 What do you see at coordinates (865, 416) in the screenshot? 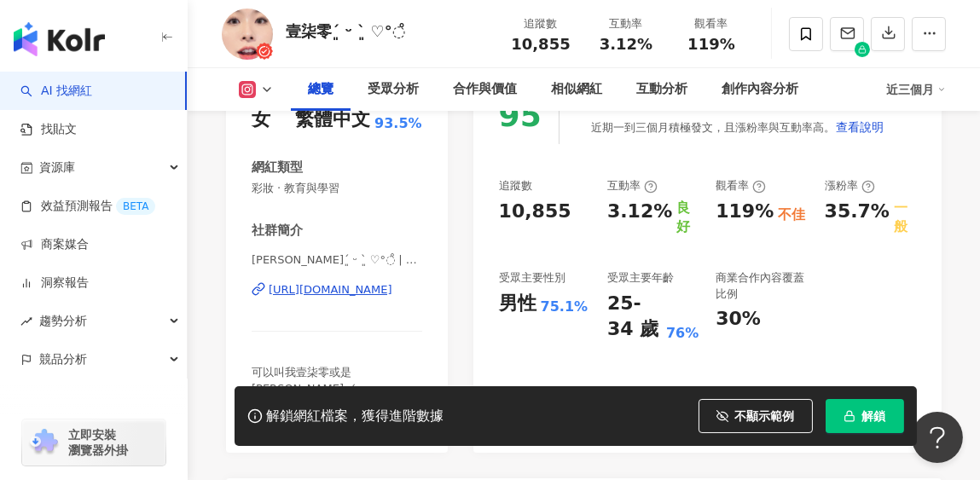
I see `button: 解鎖` at bounding box center [865, 416].